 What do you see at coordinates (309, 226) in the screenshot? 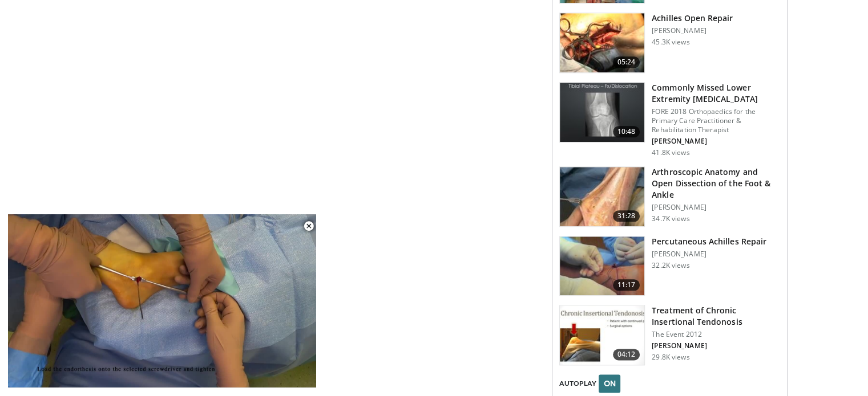
I see `button: Close` at bounding box center [309, 226].